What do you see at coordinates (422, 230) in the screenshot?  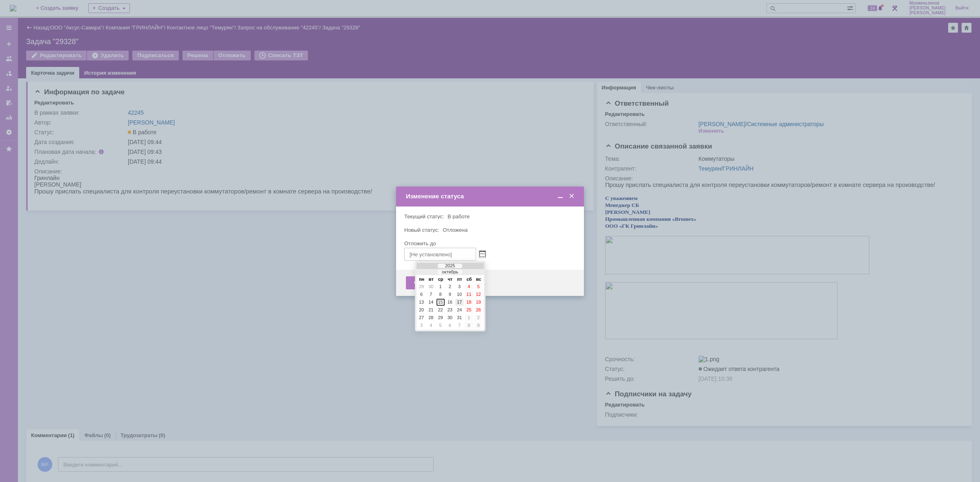 I see `label: Новый статус:` at bounding box center [422, 230].